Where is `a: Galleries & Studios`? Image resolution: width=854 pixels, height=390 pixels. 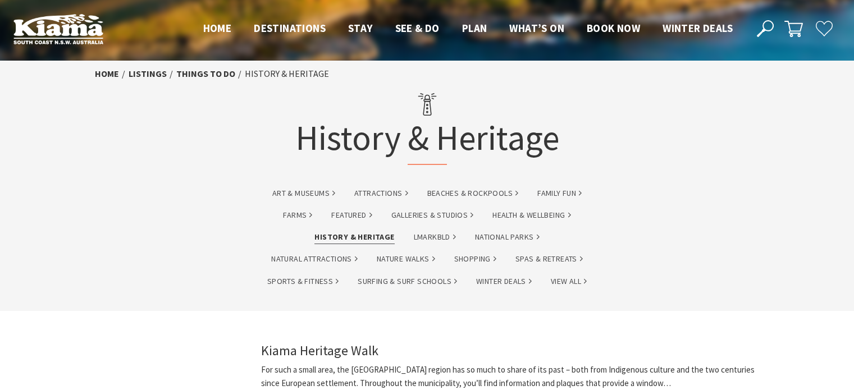 a: Galleries & Studios is located at coordinates (432, 215).